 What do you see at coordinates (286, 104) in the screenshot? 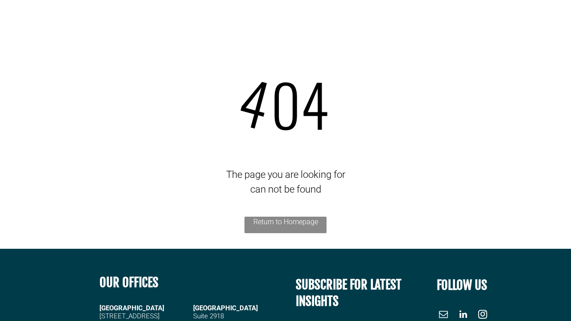
I see `div: 04` at bounding box center [286, 104].